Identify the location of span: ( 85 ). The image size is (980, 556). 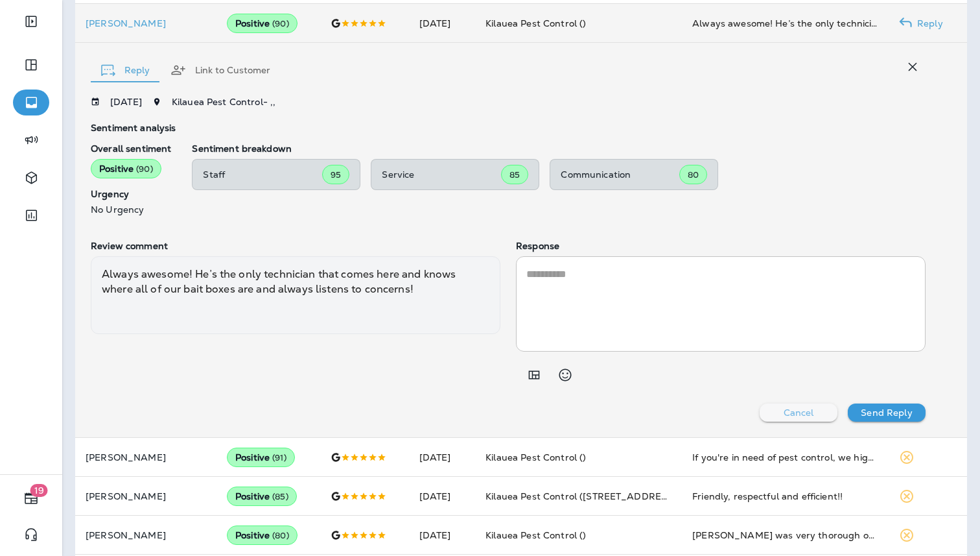
(280, 496).